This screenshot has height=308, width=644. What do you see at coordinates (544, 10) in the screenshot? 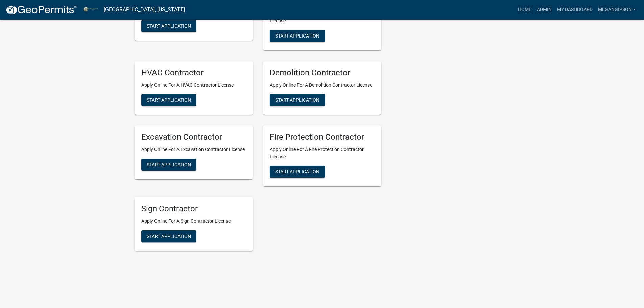
I see `a: Admin` at bounding box center [544, 10].